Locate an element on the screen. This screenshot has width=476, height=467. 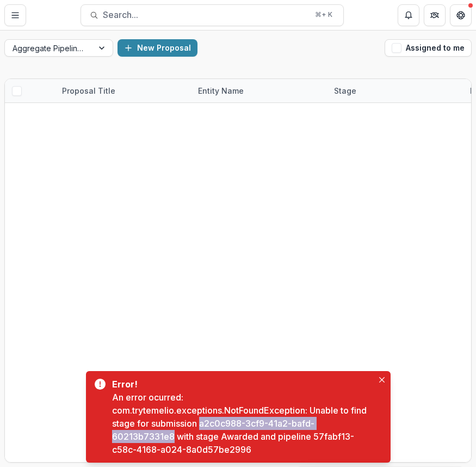
span: Search... is located at coordinates (206, 14).